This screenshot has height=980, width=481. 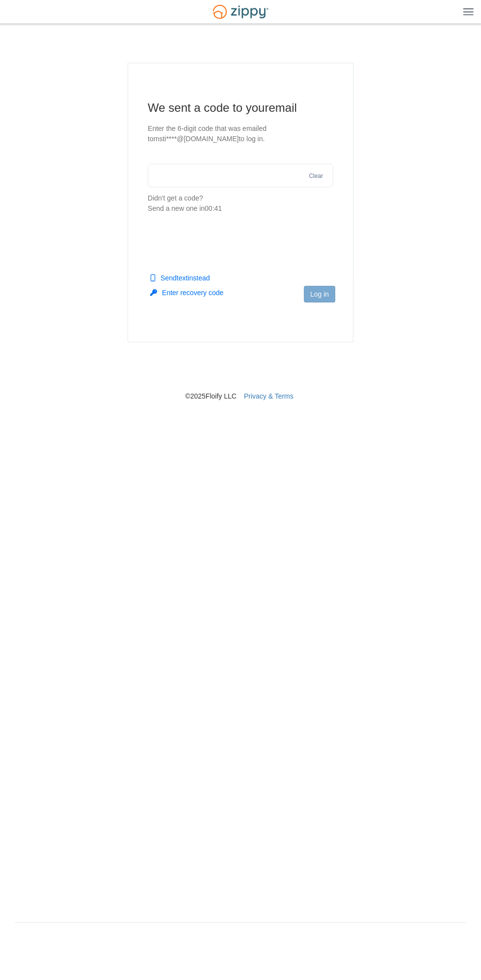 I want to click on a: Privacy & Terms, so click(x=268, y=396).